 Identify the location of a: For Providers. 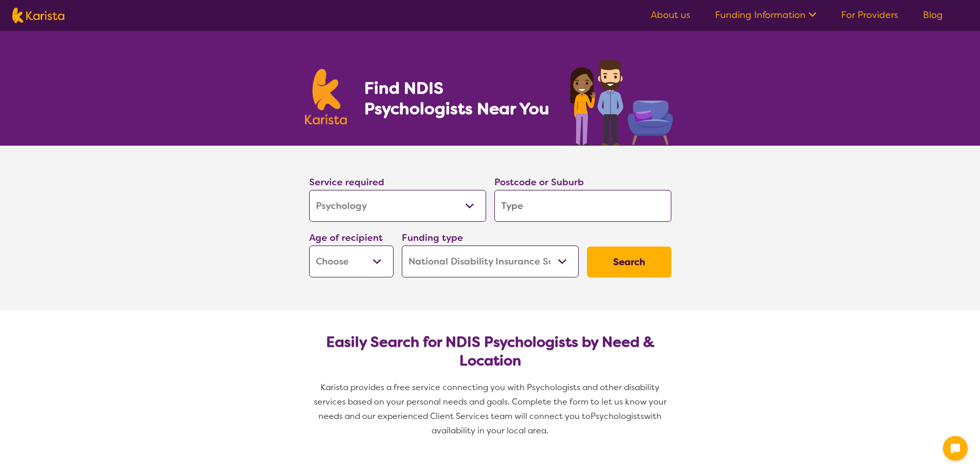
(869, 15).